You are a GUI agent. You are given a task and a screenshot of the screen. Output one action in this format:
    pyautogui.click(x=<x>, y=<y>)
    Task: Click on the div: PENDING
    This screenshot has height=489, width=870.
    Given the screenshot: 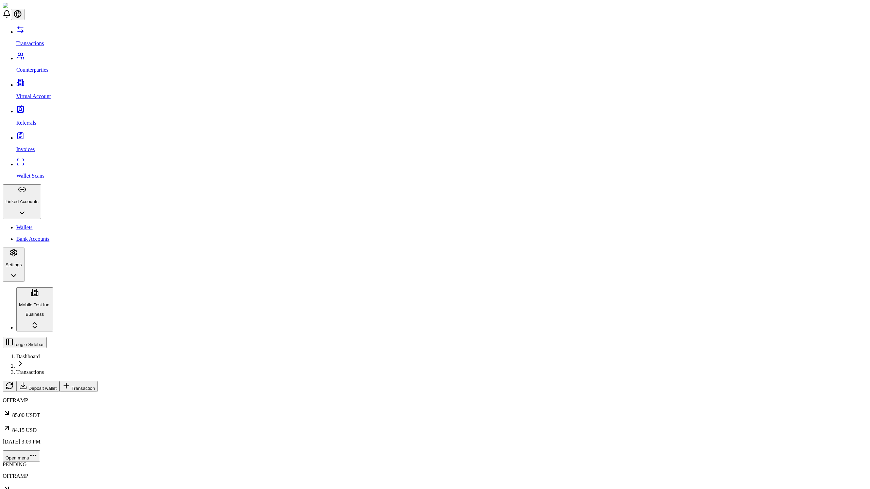 What is the action you would take?
    pyautogui.click(x=435, y=465)
    